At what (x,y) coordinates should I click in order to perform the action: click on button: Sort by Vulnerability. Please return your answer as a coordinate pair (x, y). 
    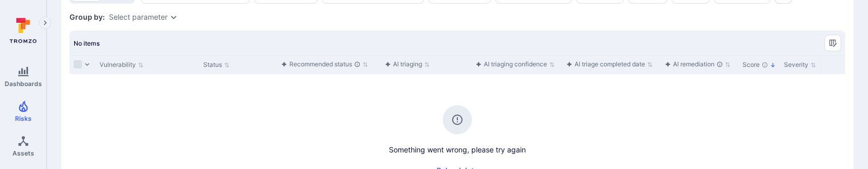
    Looking at the image, I should click on (122, 65).